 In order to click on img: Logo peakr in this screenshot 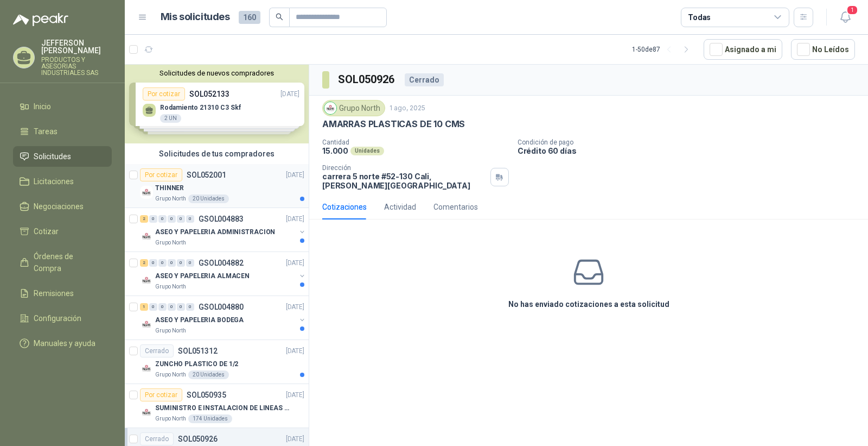, I will do `click(40, 20)`.